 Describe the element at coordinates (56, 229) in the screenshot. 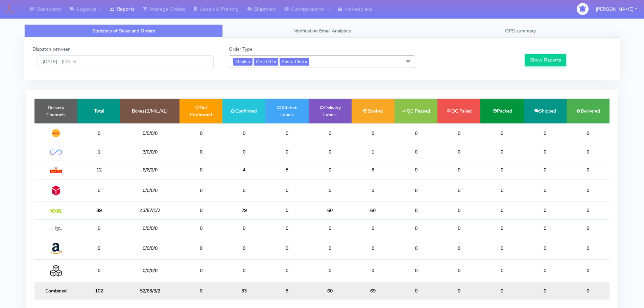

I see `img: MaxOptra` at that location.